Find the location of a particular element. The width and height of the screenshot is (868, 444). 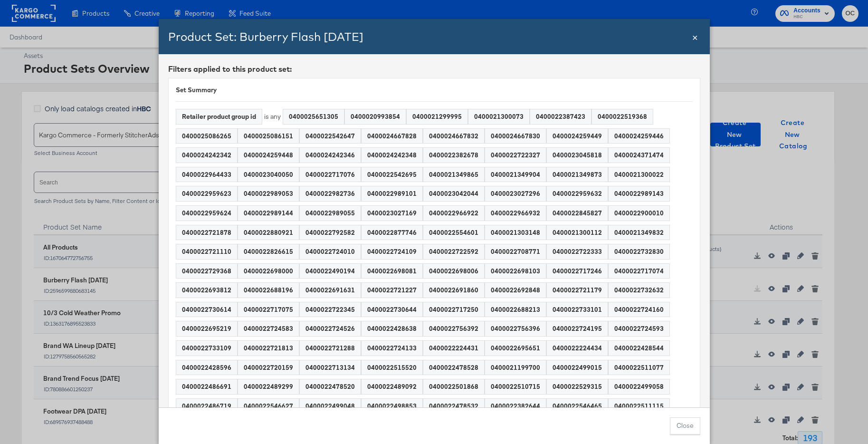

div: 0400022722345 is located at coordinates (330, 310).